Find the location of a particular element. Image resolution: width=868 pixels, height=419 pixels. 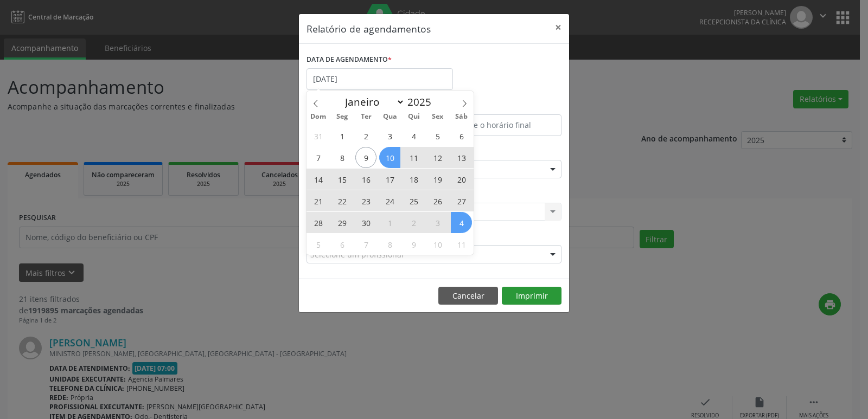

span: Setembro 4, 2025 is located at coordinates (413, 136).